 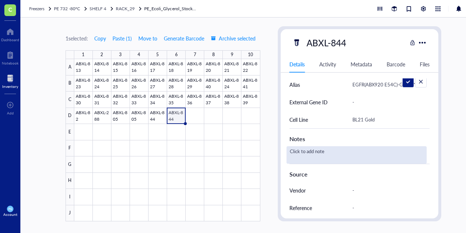 I want to click on div: 9, so click(x=232, y=55).